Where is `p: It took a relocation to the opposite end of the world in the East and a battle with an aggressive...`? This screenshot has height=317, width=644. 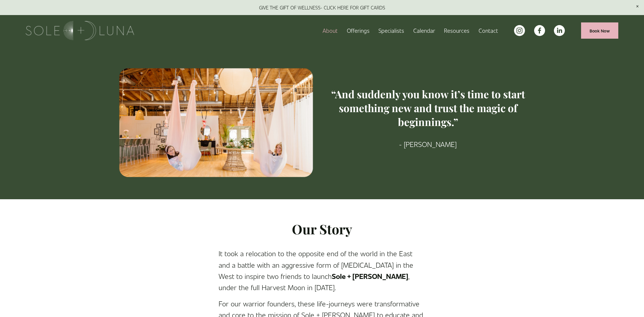 p: It took a relocation to the opposite end of the world in the East and a battle with an aggressive... is located at coordinates (322, 270).